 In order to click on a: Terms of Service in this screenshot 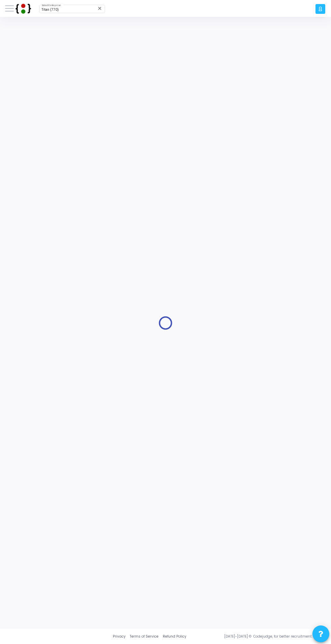, I will do `click(144, 637)`.